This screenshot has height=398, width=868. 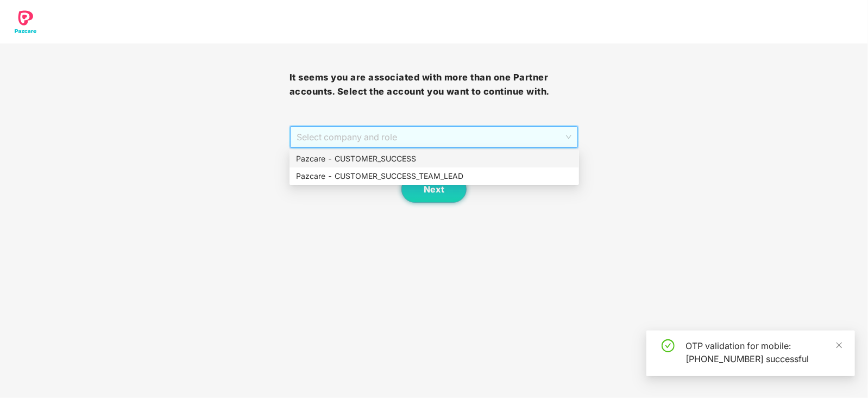 I want to click on span: check-circle, so click(x=668, y=346).